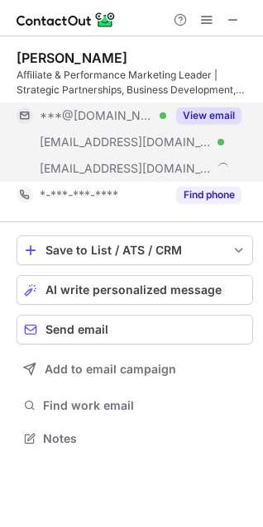 This screenshot has width=263, height=527. Describe the element at coordinates (135, 83) in the screenshot. I see `div: Affiliate & Performance Marketing Leader | Strategic Partnerships, Business Development, Account ...` at that location.